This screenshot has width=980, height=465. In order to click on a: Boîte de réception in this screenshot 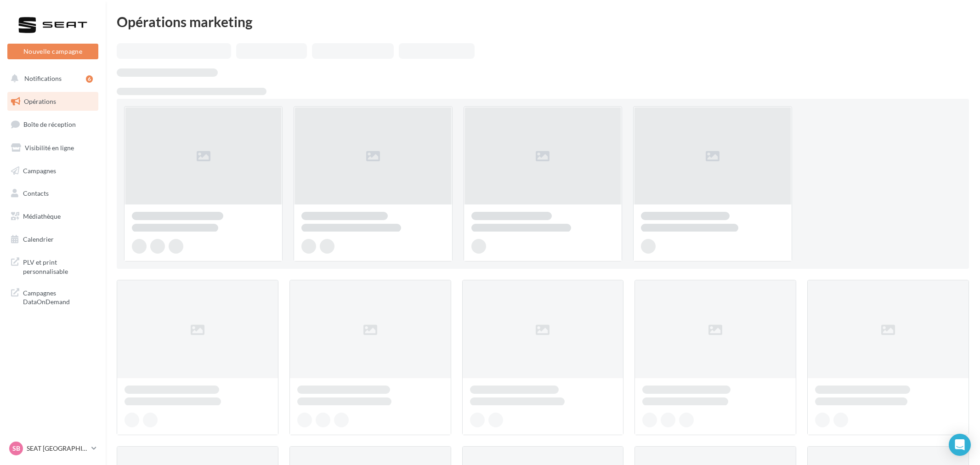, I will do `click(53, 124)`.